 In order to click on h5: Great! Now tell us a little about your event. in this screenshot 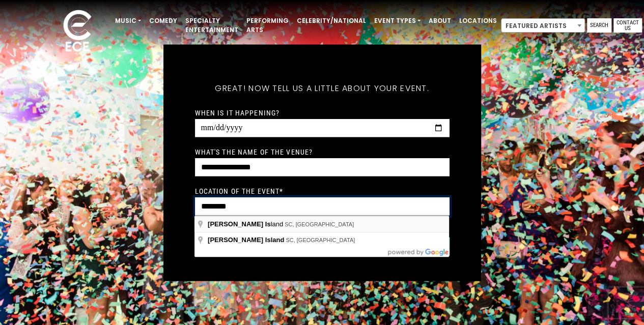, I will do `click(322, 88)`.